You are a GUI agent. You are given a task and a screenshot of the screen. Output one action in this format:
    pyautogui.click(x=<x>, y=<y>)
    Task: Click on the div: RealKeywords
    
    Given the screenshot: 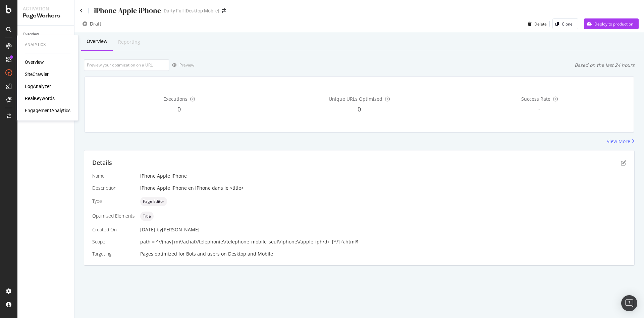 What is the action you would take?
    pyautogui.click(x=40, y=98)
    